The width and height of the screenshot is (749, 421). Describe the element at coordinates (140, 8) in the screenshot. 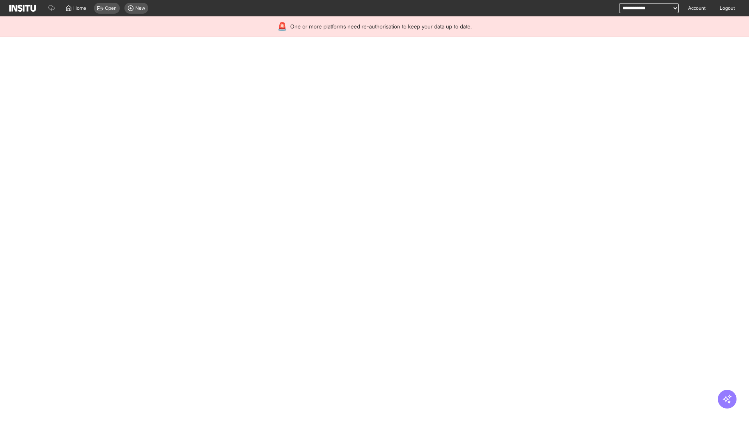

I see `span: New` at that location.